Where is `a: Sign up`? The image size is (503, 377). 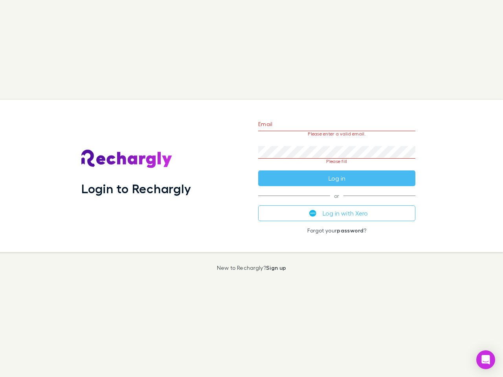 a: Sign up is located at coordinates (276, 268).